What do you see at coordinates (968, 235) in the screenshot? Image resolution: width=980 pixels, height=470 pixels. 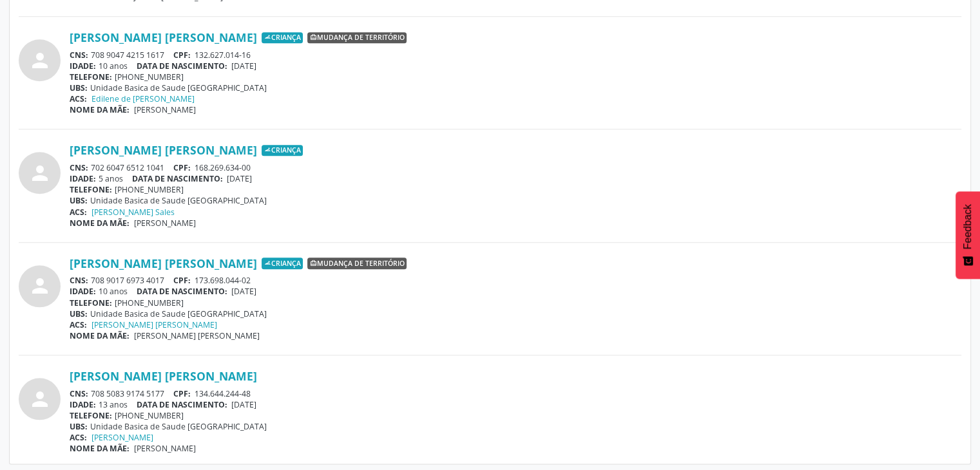 I see `button: Feedback - Mostrar pesquisa` at bounding box center [968, 235].